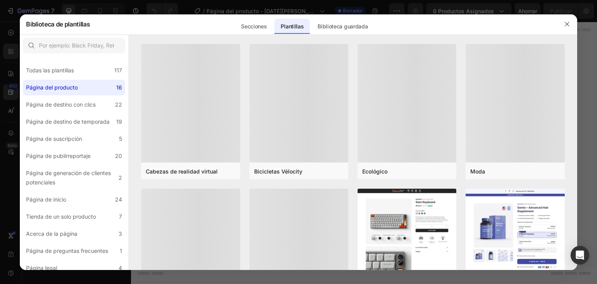 Image resolution: width=597 pixels, height=284 pixels. I want to click on font: Bicicletas Vélocity, so click(278, 171).